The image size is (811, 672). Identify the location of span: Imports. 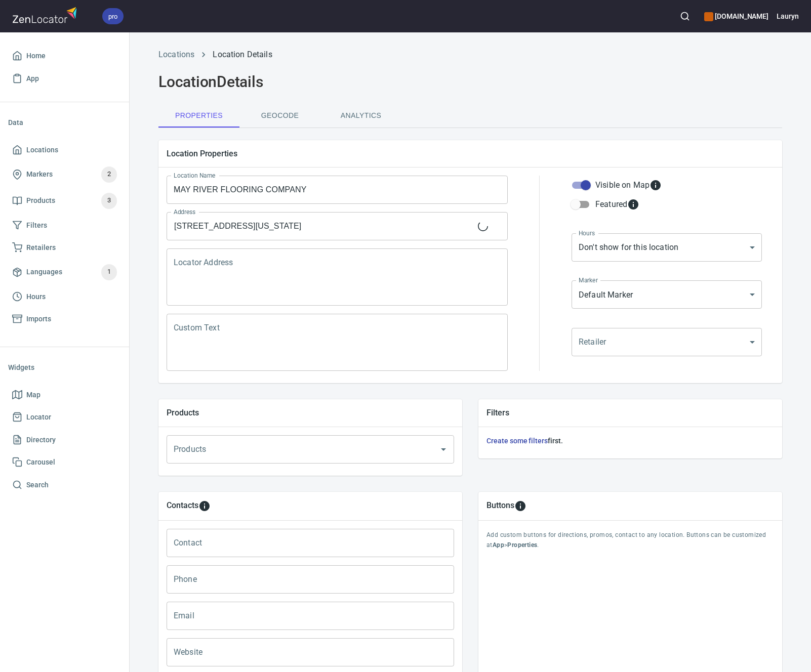
(38, 318).